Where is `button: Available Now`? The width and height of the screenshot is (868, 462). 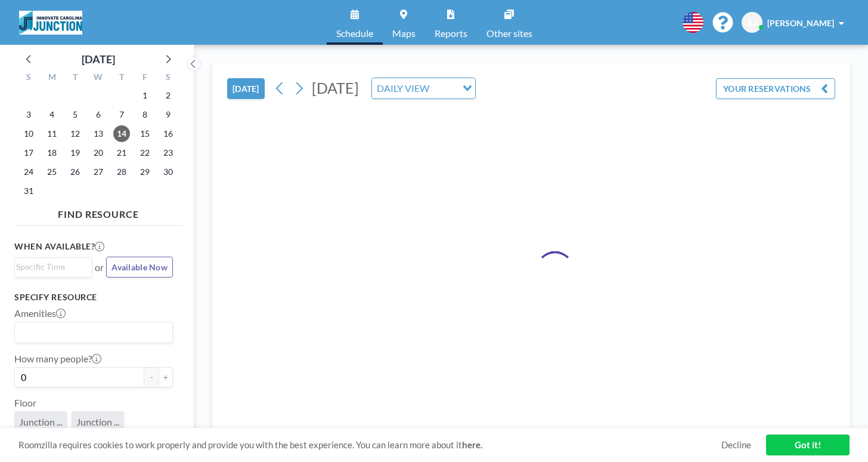
button: Available Now is located at coordinates (139, 267).